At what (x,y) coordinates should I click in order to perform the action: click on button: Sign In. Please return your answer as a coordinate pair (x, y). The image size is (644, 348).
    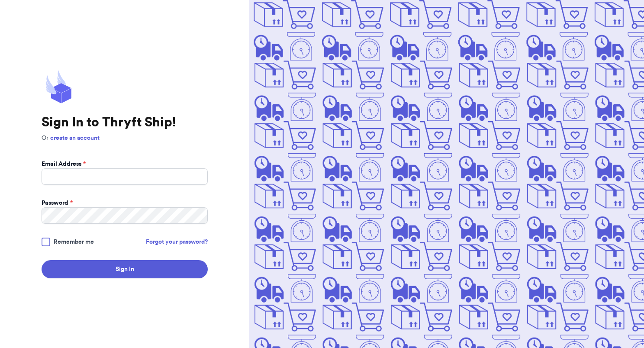
    Looking at the image, I should click on (125, 269).